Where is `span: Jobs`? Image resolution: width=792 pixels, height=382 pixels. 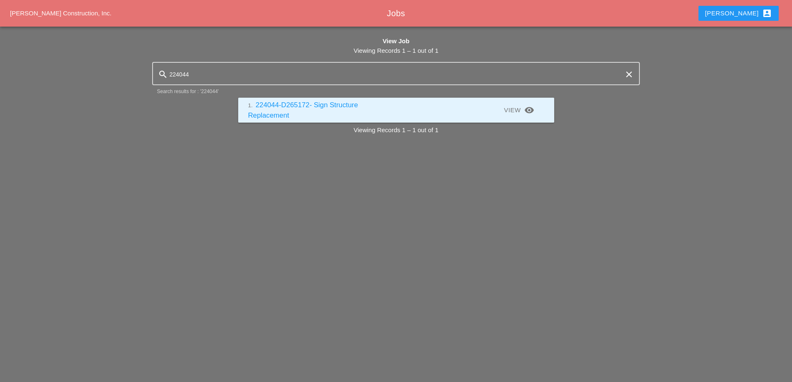 span: Jobs is located at coordinates (396, 13).